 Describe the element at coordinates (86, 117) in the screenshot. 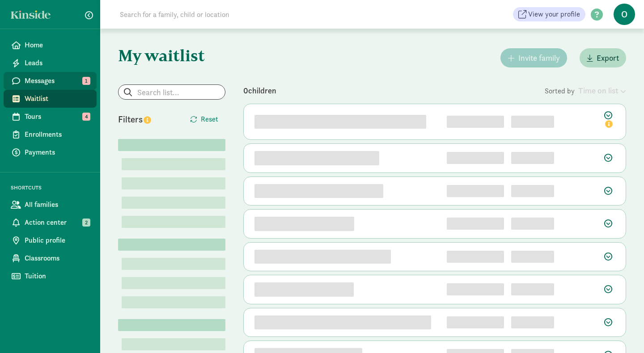

I see `span: 4` at that location.